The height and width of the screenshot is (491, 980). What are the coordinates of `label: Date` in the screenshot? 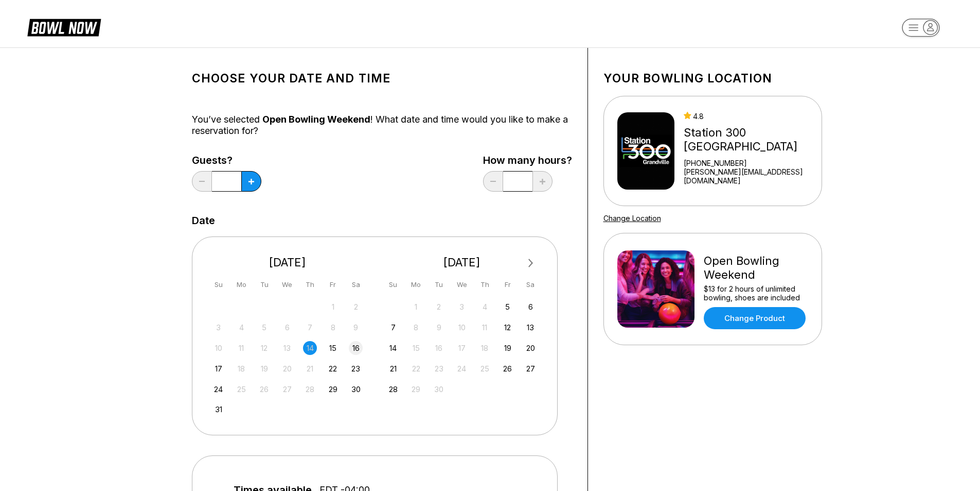 It's located at (204, 220).